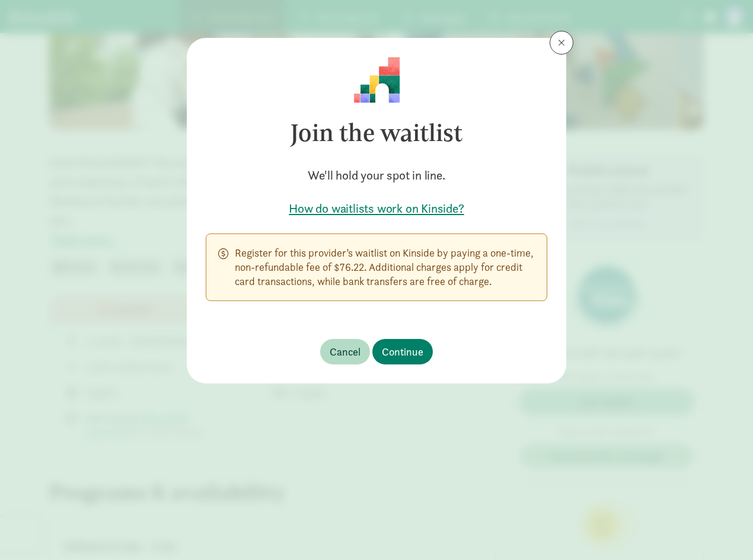  Describe the element at coordinates (376, 209) in the screenshot. I see `h5: How do waitlists work on Kinside?` at that location.